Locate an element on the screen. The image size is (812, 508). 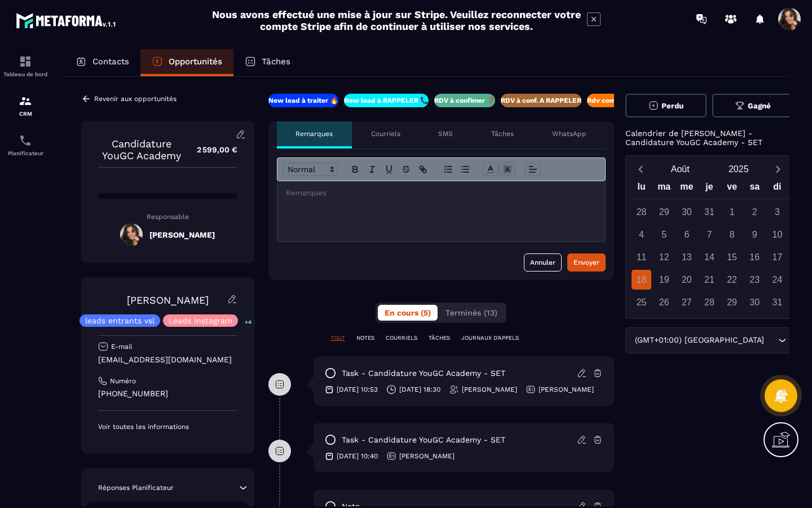
div: 26 is located at coordinates (663, 302).